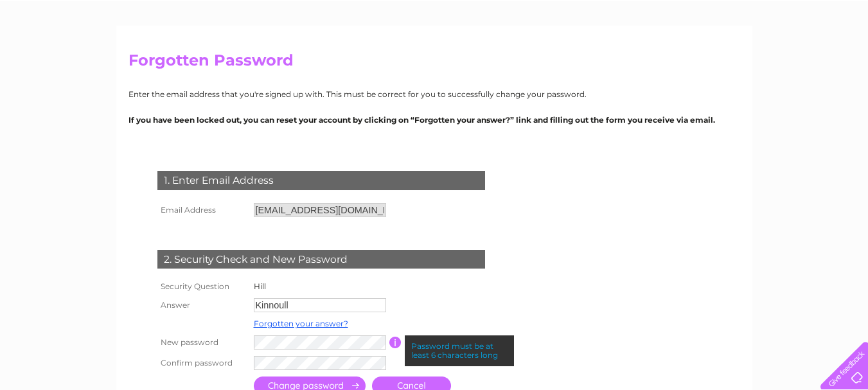  Describe the element at coordinates (301, 323) in the screenshot. I see `a: Forgotten your answer?` at that location.